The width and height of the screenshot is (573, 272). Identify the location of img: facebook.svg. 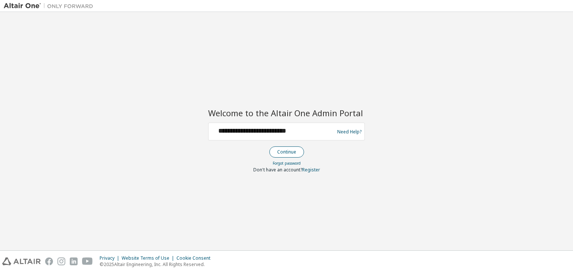
(49, 262).